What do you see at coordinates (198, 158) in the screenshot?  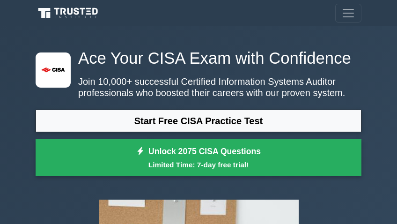 I see `a: Unlock 2075 CISA QuestionsLimited Time: 7-day free trial!` at bounding box center [198, 158].